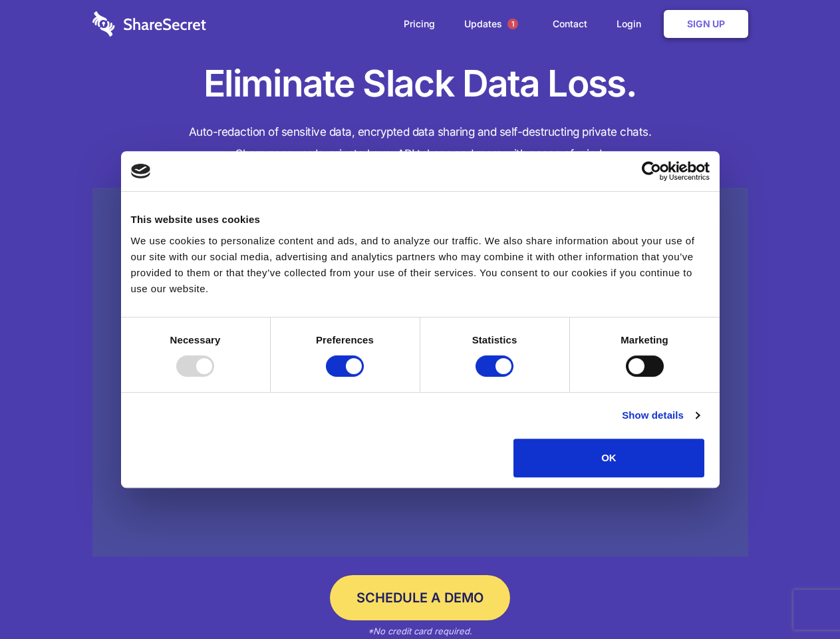 This screenshot has height=639, width=840. What do you see at coordinates (705, 24) in the screenshot?
I see `a: Sign Up` at bounding box center [705, 24].